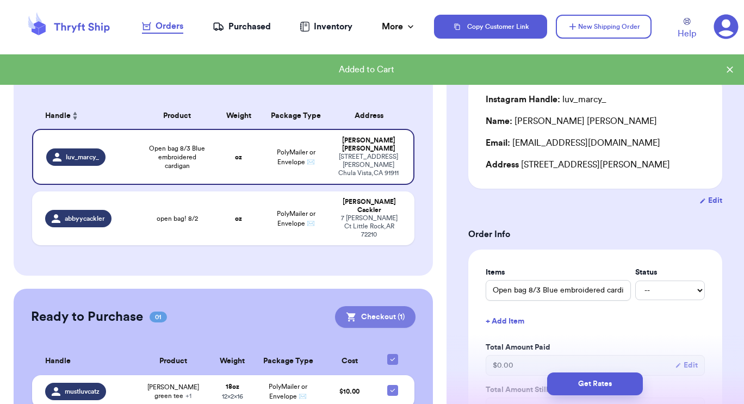 The height and width of the screenshot is (404, 744). Describe the element at coordinates (595, 348) in the screenshot. I see `label: Total Amount Paid` at that location.